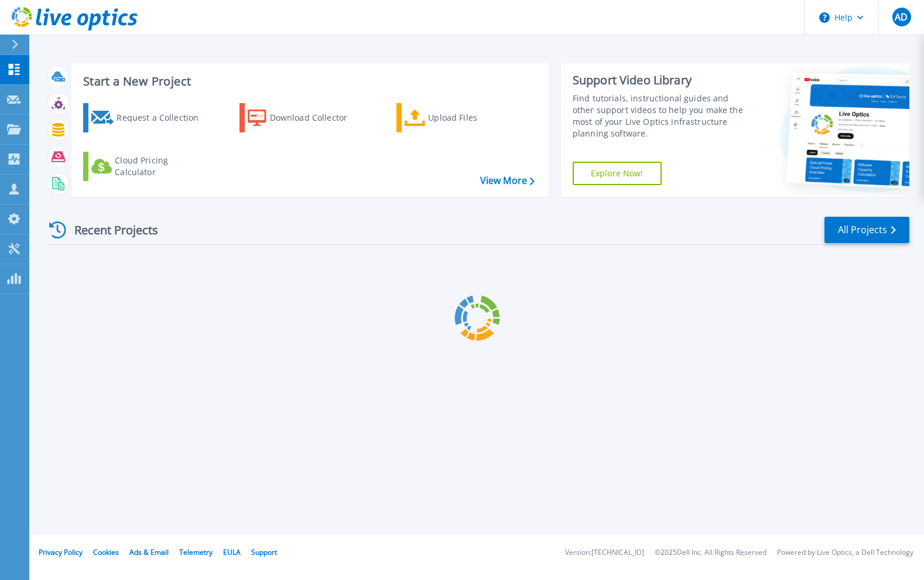 The width and height of the screenshot is (924, 580). I want to click on a: Support, so click(264, 552).